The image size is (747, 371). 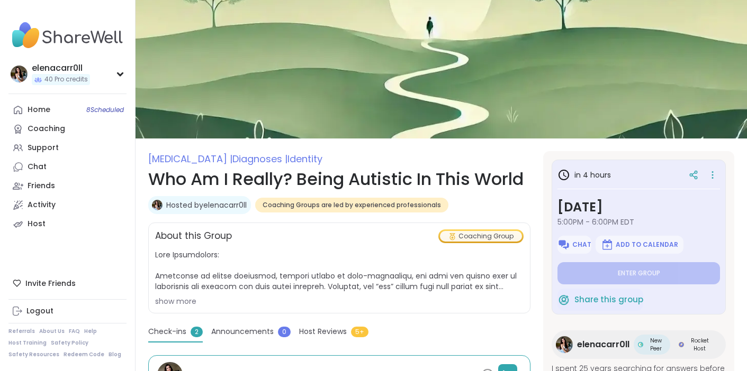 What do you see at coordinates (105, 110) in the screenshot?
I see `span: 8 Scheduled` at bounding box center [105, 110].